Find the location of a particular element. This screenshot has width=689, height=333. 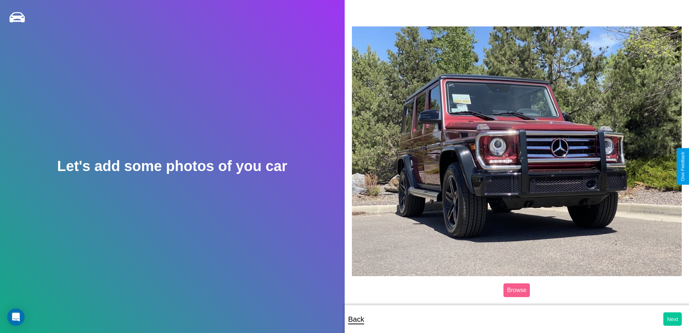

button: Next is located at coordinates (673, 318).